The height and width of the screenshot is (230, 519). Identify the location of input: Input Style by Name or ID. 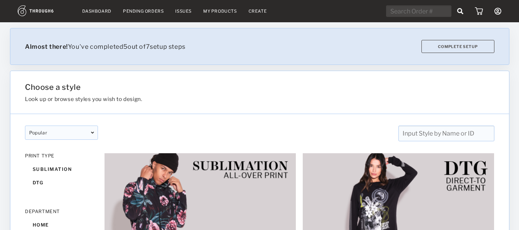
(446, 133).